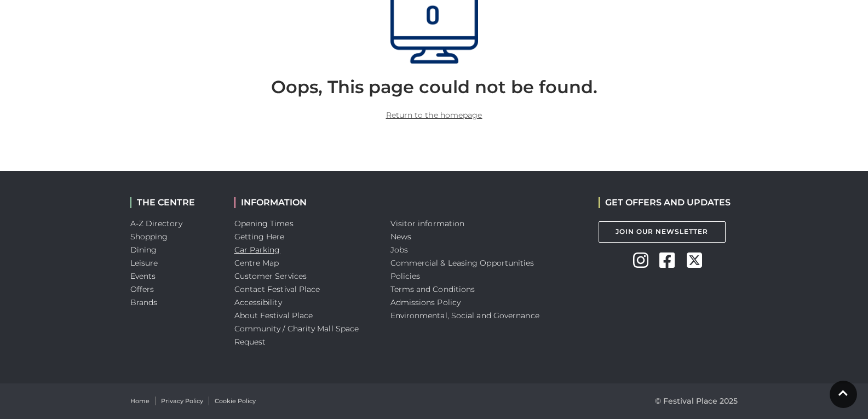  Describe the element at coordinates (142, 289) in the screenshot. I see `a: Offers` at that location.